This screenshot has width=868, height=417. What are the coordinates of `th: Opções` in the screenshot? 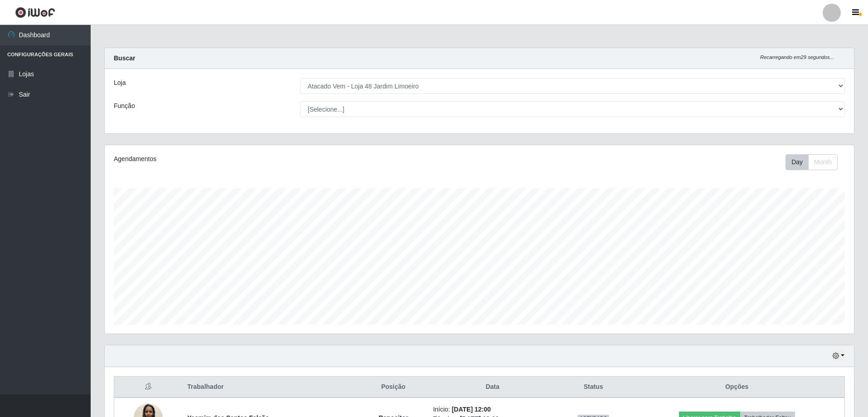 It's located at (737, 387).